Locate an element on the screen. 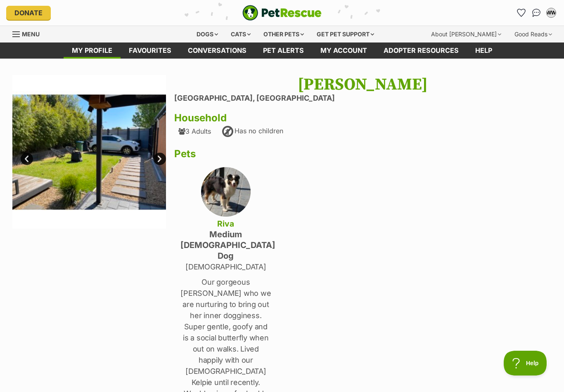  img: chat-41dd97257d64d25036548639549fe6c8038ab92f7586957e7f3b1b290dea8141.svg is located at coordinates (536, 13).